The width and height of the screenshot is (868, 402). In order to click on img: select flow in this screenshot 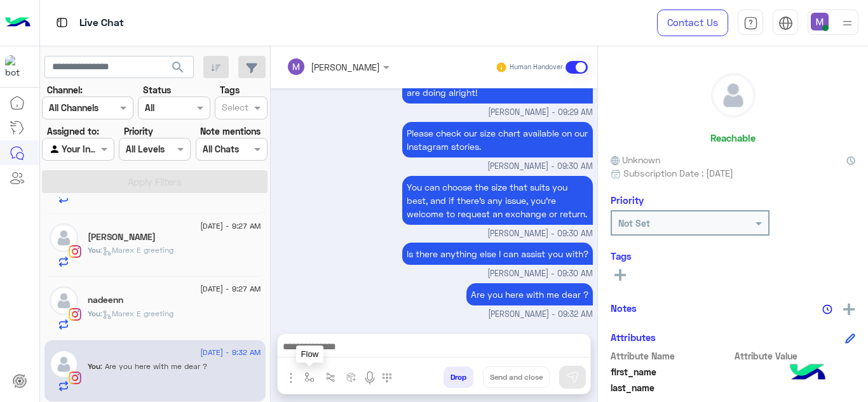, I will do `click(309, 377)`.